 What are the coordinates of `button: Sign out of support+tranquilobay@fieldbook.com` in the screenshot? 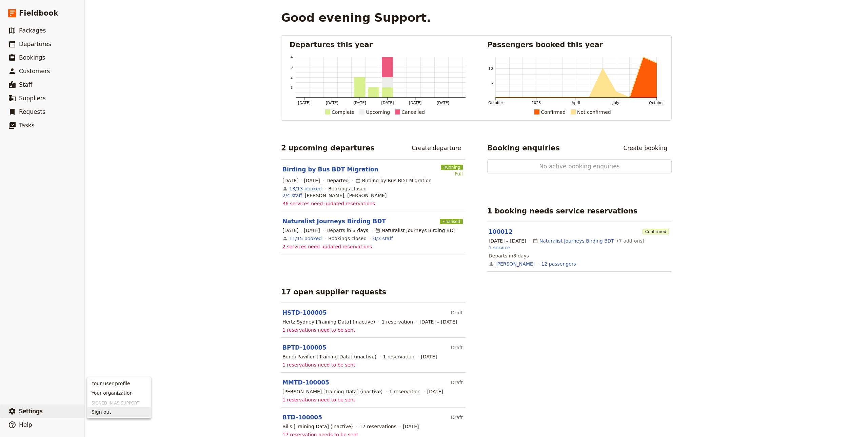 It's located at (119, 412).